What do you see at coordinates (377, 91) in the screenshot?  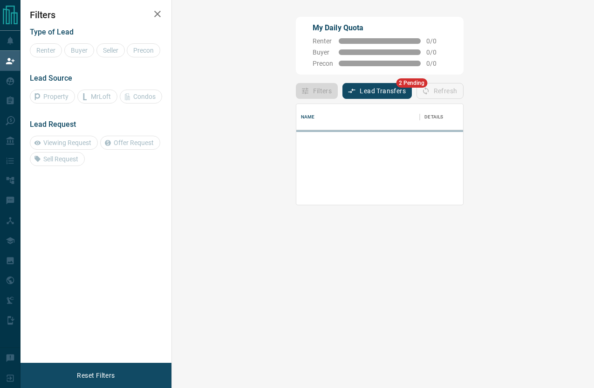 I see `button: Lead Transfers` at bounding box center [377, 91].